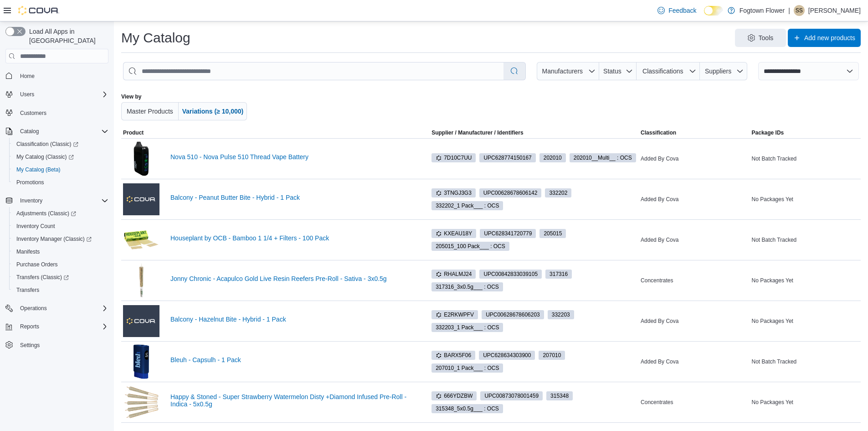 The height and width of the screenshot is (431, 868). I want to click on span: Manufacturers, so click(563, 71).